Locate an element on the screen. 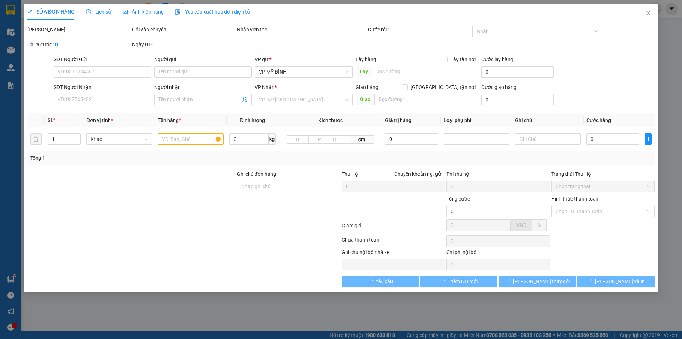 This screenshot has width=682, height=339. span: user-add is located at coordinates (245, 99).